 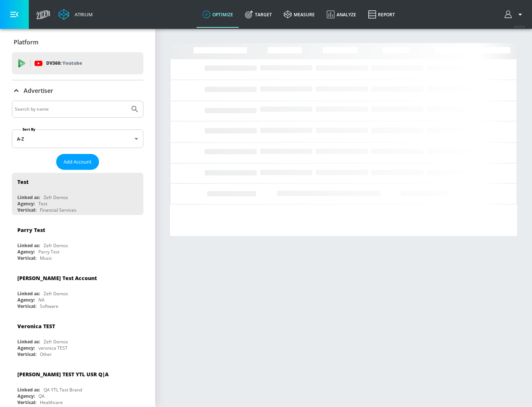 What do you see at coordinates (52, 402) in the screenshot?
I see `div: Healthcare` at bounding box center [52, 402].